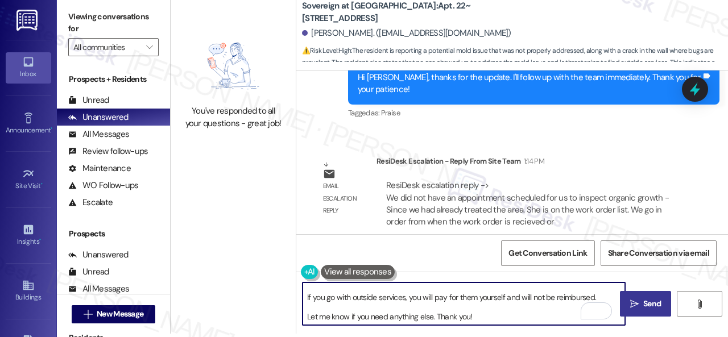 Image resolution: width=728 pixels, height=337 pixels. Describe the element at coordinates (659, 253) in the screenshot. I see `button: Share Conversation via email` at that location.